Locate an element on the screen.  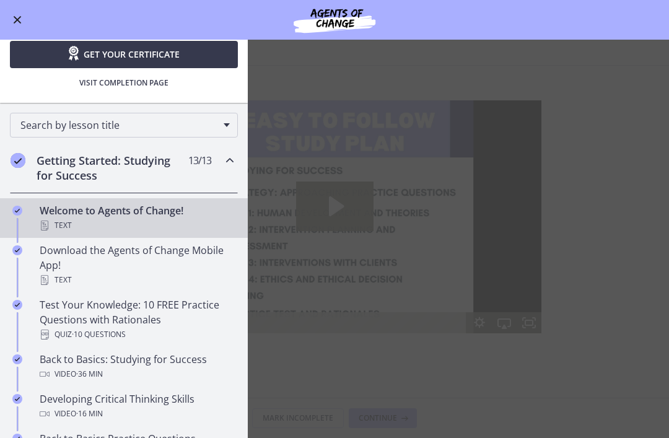
button: Fullscreen is located at coordinates (401, 222).